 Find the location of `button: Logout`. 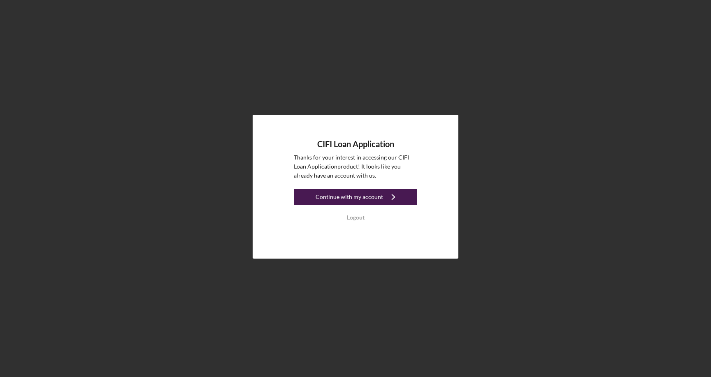

button: Logout is located at coordinates (356, 218).